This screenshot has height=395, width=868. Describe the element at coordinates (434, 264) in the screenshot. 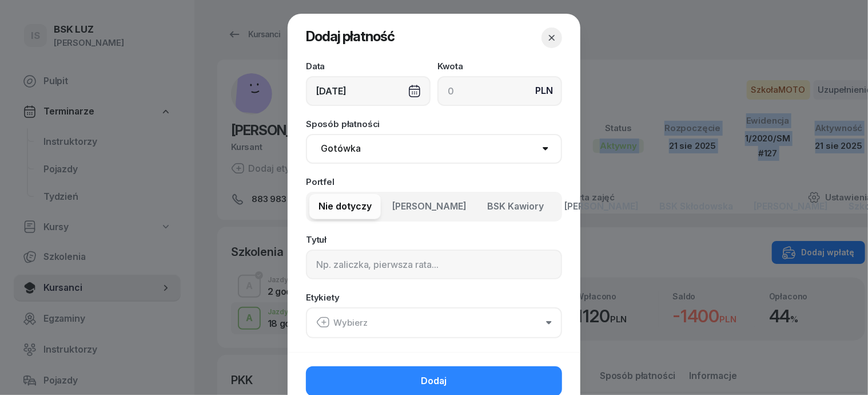

I see `input: Np. zaliczka, pierwsza rata...` at that location.